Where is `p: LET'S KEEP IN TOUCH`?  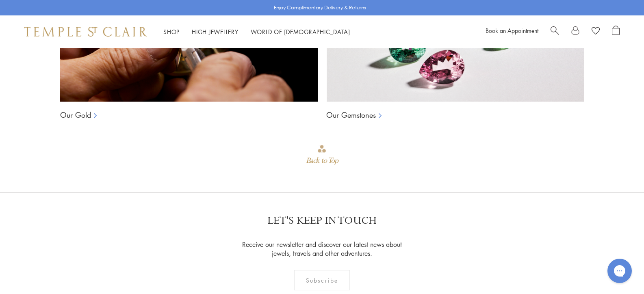
p: LET'S KEEP IN TOUCH is located at coordinates (322, 220).